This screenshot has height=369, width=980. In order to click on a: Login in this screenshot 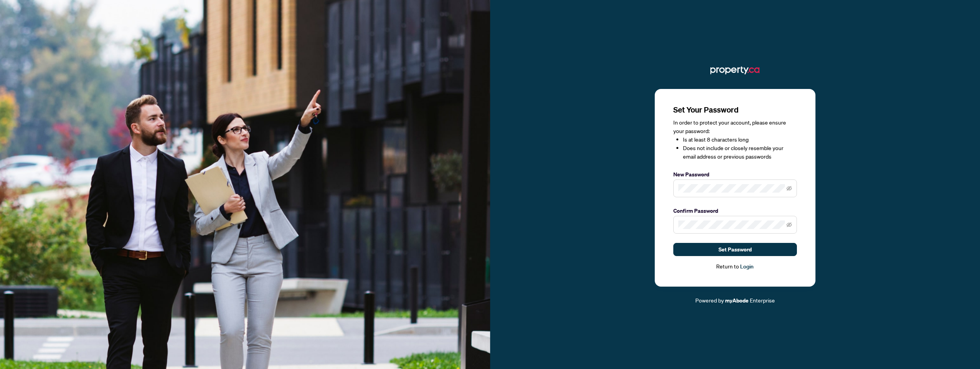, I will do `click(747, 266)`.